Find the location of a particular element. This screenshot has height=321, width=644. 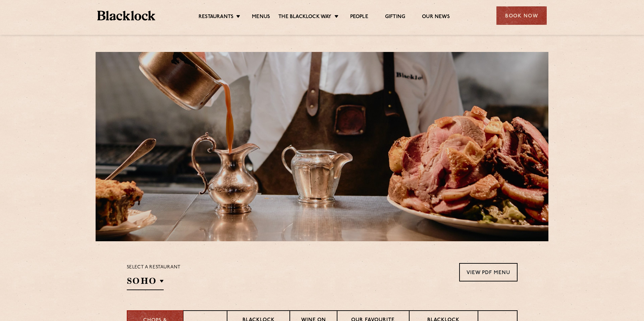

a: Restaurants is located at coordinates (216, 17).